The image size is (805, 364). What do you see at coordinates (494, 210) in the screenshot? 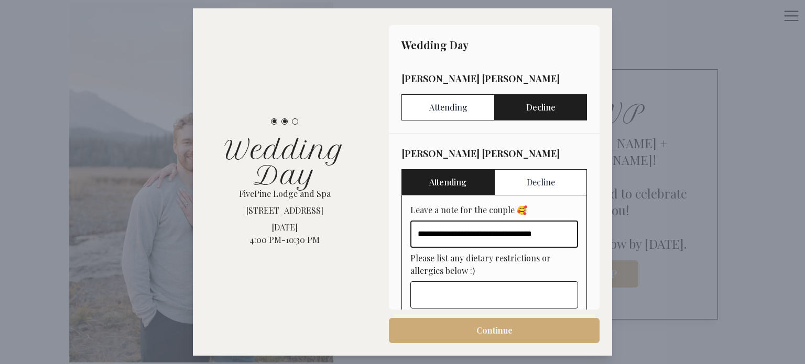
I see `label: Leave a note for the couple 🥰` at bounding box center [494, 210].